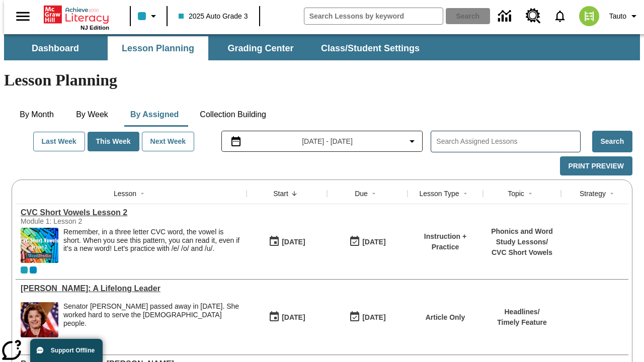 Image resolution: width=644 pixels, height=362 pixels. What do you see at coordinates (522, 323) in the screenshot?
I see `p: Timely Feature` at bounding box center [522, 323].